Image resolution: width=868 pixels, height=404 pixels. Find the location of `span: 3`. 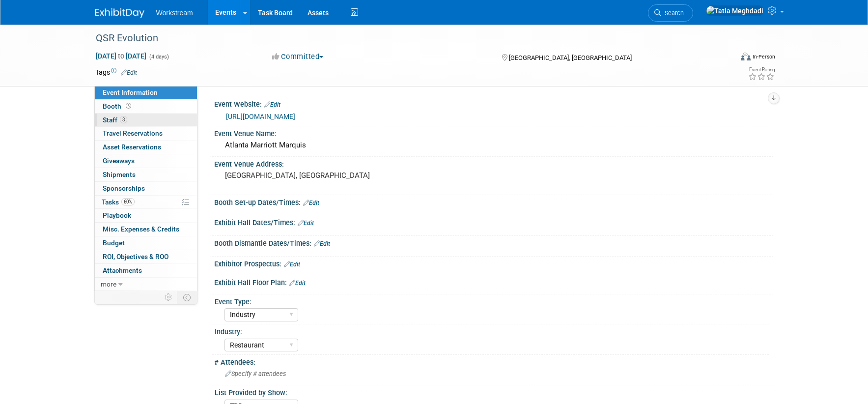

span: 3 is located at coordinates (123, 119).